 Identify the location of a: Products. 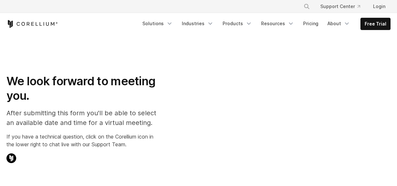
(237, 24).